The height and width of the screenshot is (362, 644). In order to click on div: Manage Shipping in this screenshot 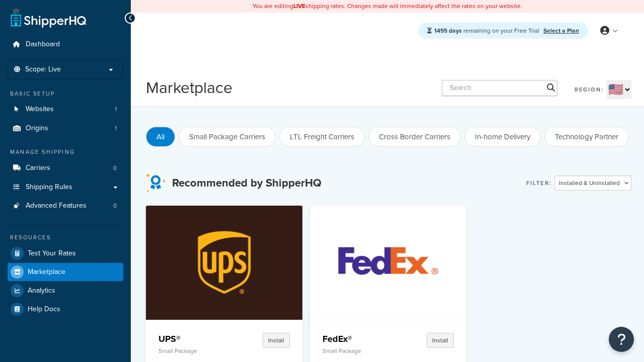, I will do `click(65, 152)`.